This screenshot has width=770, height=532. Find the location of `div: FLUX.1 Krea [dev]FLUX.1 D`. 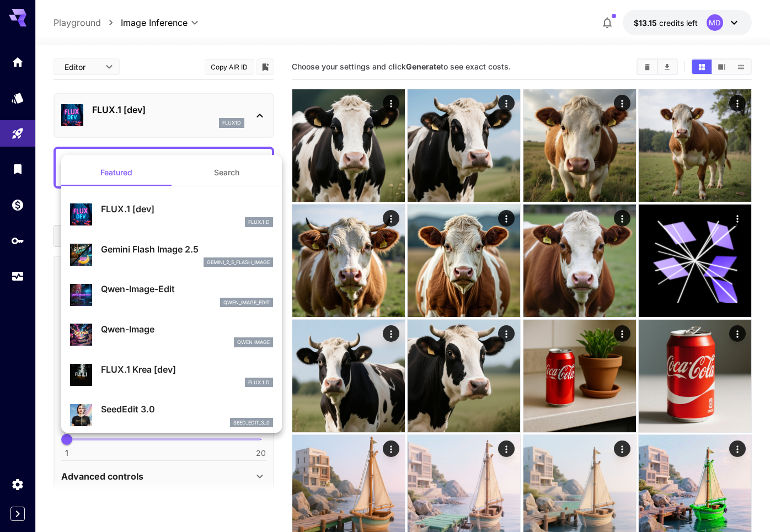

div: FLUX.1 Krea [dev]FLUX.1 D is located at coordinates (172, 375).